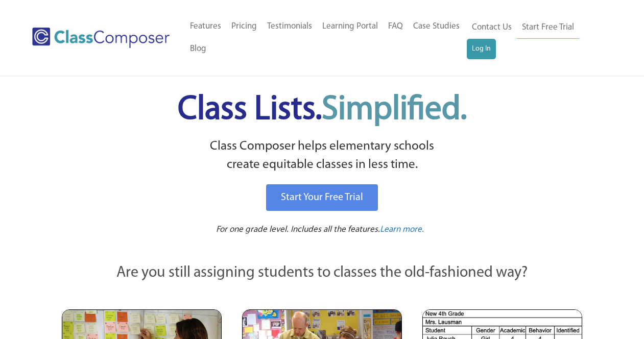 The image size is (644, 339). I want to click on a: Features, so click(205, 27).